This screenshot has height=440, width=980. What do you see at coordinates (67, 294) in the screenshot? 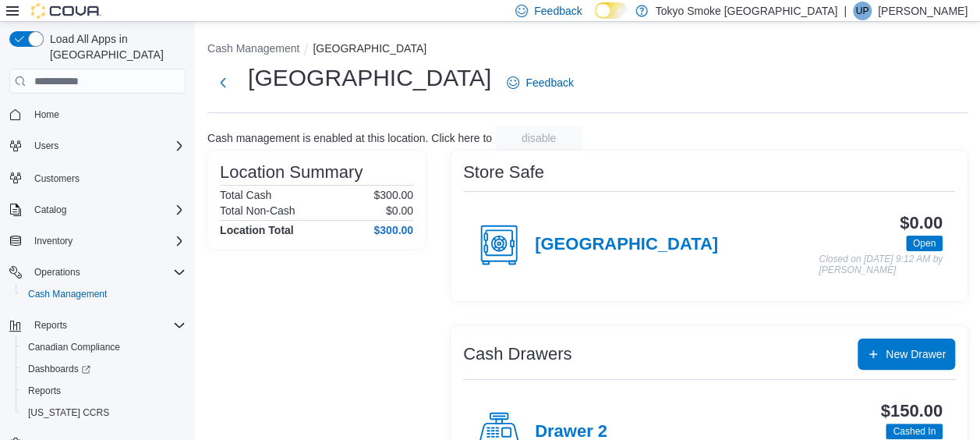
I see `a: Cash Management` at bounding box center [67, 294].